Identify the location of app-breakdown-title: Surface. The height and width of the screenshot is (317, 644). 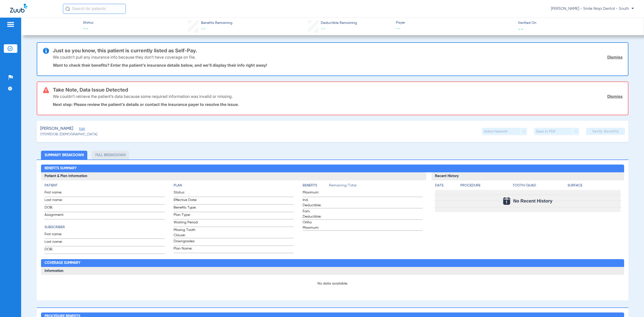
(594, 187).